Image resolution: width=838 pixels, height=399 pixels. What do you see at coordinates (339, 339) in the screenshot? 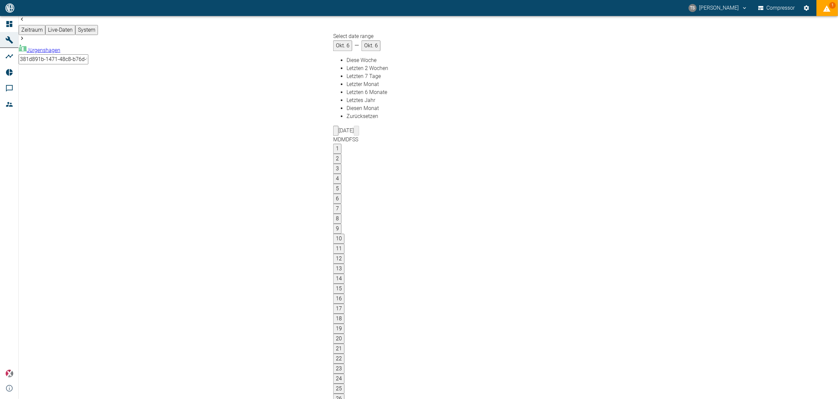
I see `button: 20` at bounding box center [339, 339].